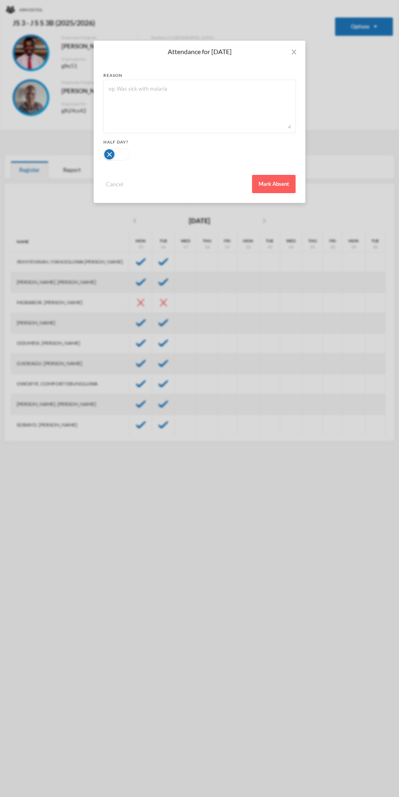  I want to click on button: Mark Absent, so click(273, 184).